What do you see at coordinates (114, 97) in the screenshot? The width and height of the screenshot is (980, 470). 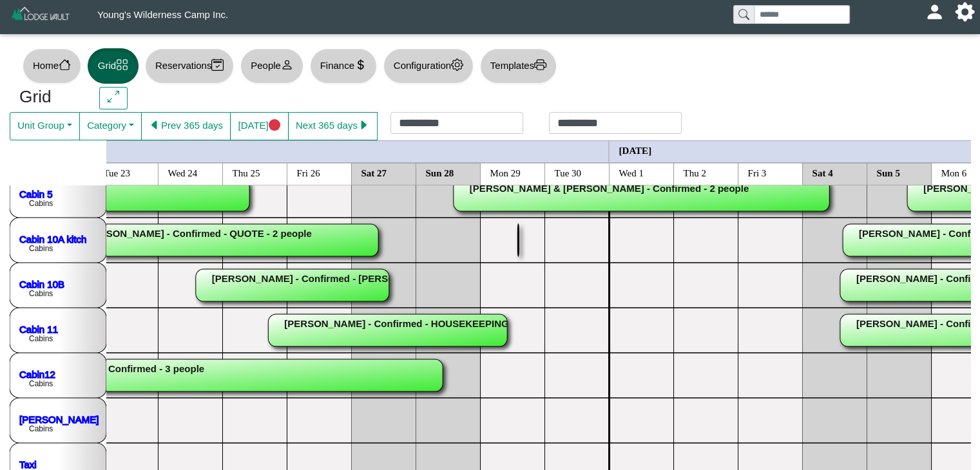 I see `svg: arrows angle expand` at bounding box center [114, 97].